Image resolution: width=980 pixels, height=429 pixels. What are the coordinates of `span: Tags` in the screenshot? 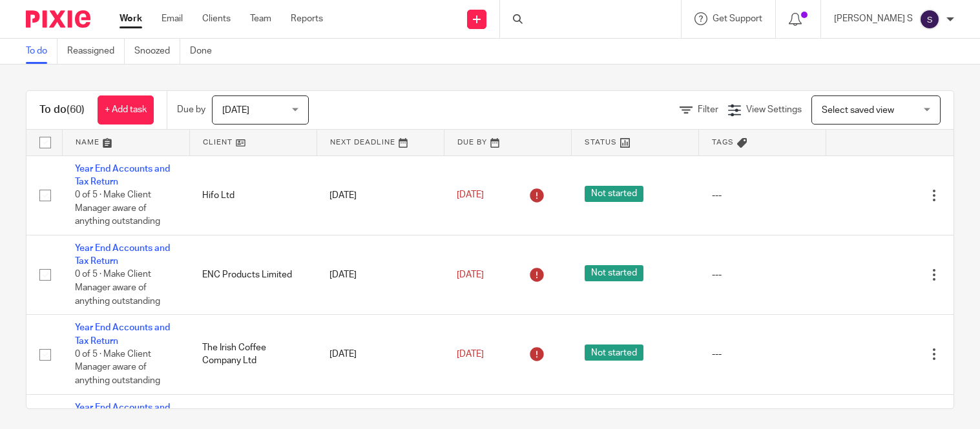 It's located at (723, 142).